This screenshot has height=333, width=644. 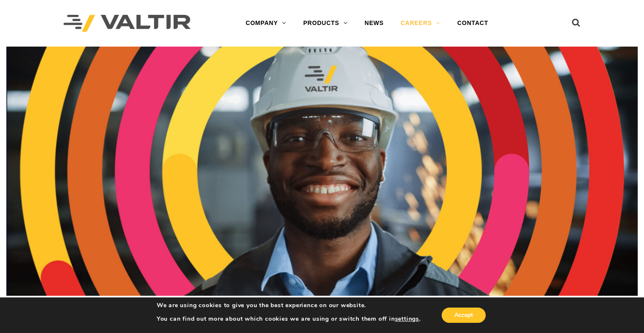 What do you see at coordinates (127, 23) in the screenshot?
I see `img: Valtir` at bounding box center [127, 23].